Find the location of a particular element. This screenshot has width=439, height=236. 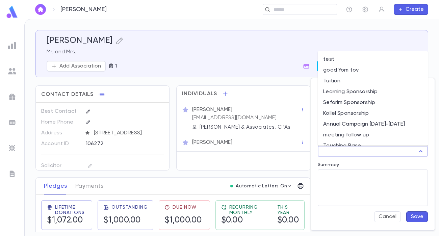

li: Seforim Sponsorship is located at coordinates (372, 103).